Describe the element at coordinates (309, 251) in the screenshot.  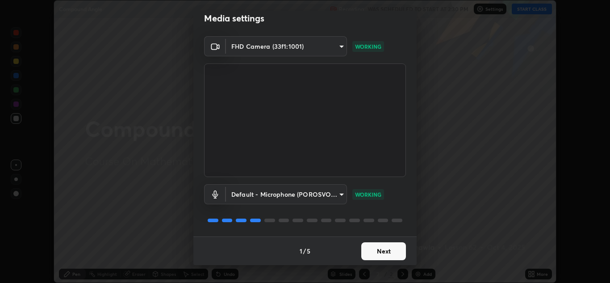
I see `h4: 5` at that location.